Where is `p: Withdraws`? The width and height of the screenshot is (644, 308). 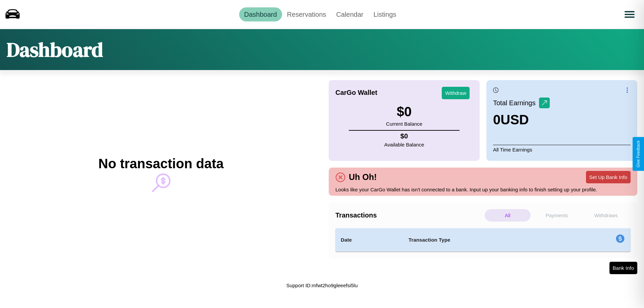 p: Withdraws is located at coordinates (606, 215).